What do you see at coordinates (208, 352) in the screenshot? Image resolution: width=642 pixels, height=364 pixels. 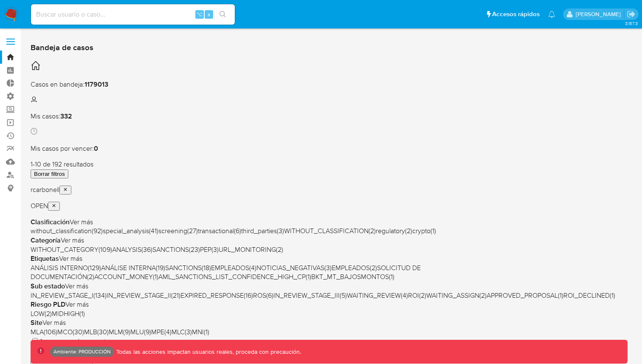 I see `p: Todas las acciones impactan usuarios reales, proceda con precaución.` at bounding box center [208, 352].